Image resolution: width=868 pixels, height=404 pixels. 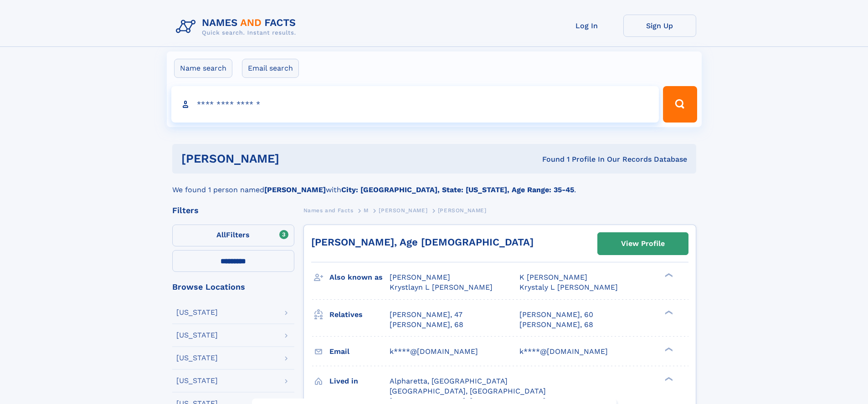 I want to click on h3: Also known as, so click(x=359, y=277).